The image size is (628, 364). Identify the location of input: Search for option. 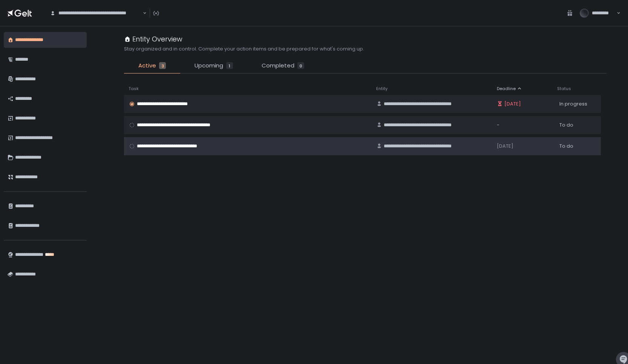
(142, 13).